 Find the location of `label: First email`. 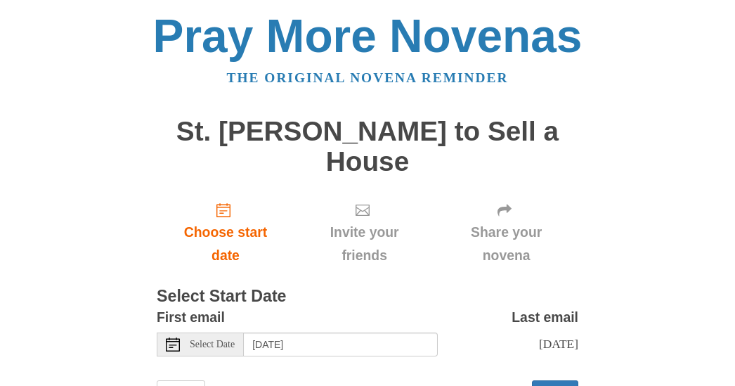

label: First email is located at coordinates (190, 317).